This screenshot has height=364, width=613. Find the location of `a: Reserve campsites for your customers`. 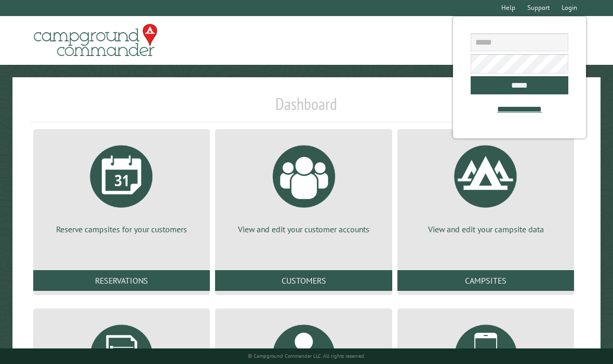

a: Reserve campsites for your customers is located at coordinates (121, 186).